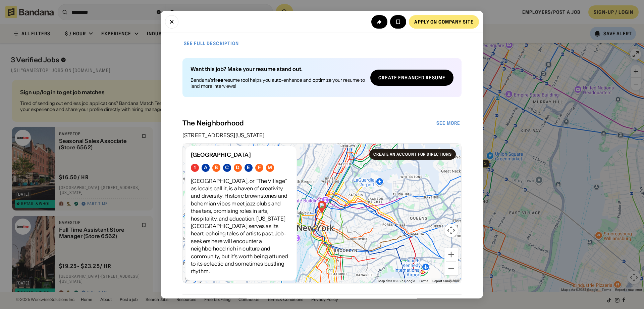  What do you see at coordinates (270, 168) in the screenshot?
I see `div: M` at bounding box center [270, 168].